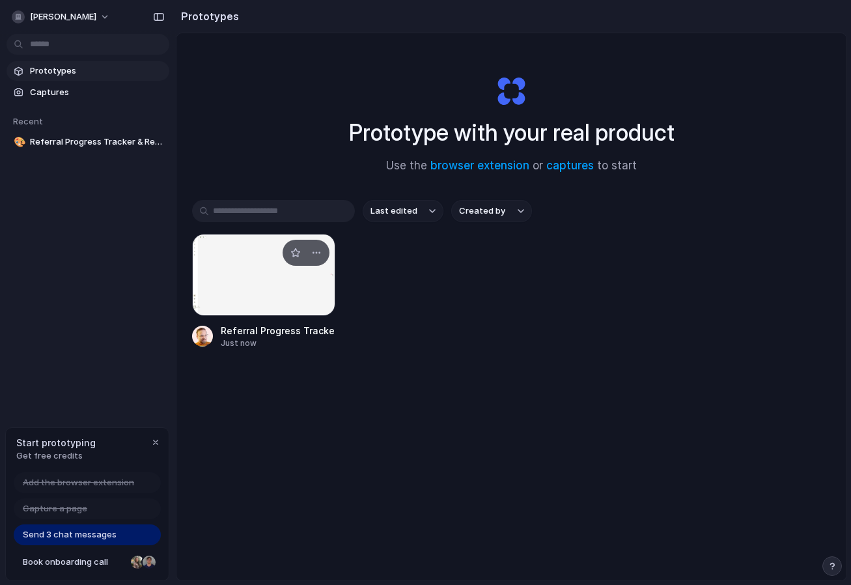 Image resolution: width=851 pixels, height=585 pixels. I want to click on span: Capture a page, so click(55, 509).